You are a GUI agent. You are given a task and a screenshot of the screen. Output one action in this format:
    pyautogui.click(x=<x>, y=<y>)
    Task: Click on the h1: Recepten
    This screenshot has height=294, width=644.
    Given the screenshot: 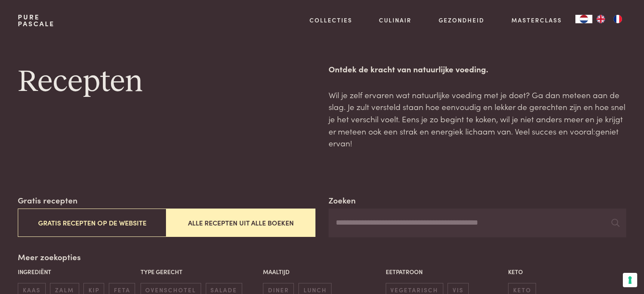 What is the action you would take?
    pyautogui.click(x=166, y=82)
    